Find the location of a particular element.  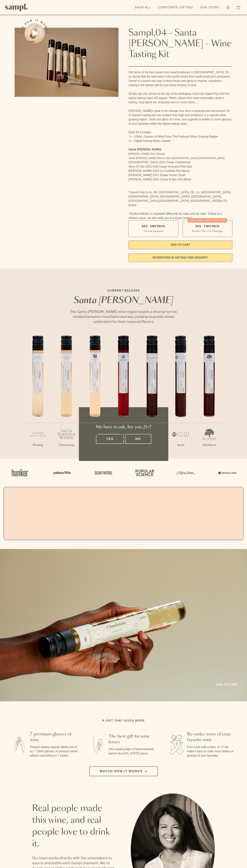

li: 1 / 7 is located at coordinates (38, 397).